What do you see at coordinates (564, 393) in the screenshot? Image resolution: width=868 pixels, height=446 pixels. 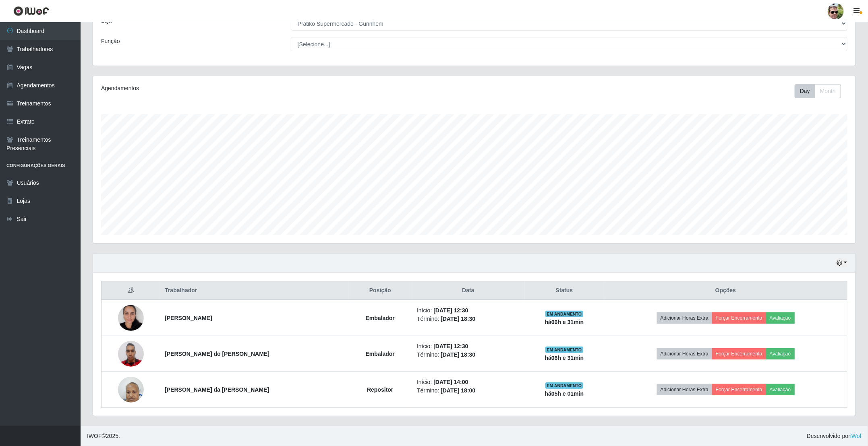 I see `strong: há 05 h e 01 min` at bounding box center [564, 393].